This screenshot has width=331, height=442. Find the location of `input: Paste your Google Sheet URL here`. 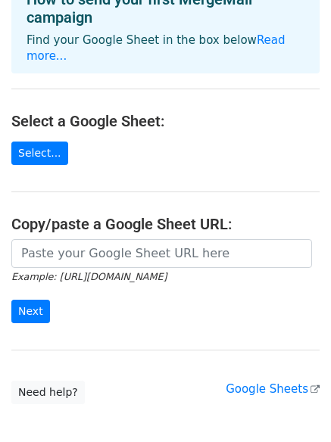

input: Paste your Google Sheet URL here is located at coordinates (161, 253).